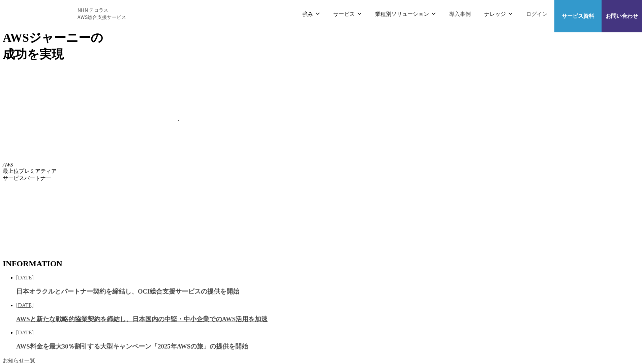 This screenshot has width=642, height=364. Describe the element at coordinates (621, 16) in the screenshot. I see `span: お問い合わせ` at that location.